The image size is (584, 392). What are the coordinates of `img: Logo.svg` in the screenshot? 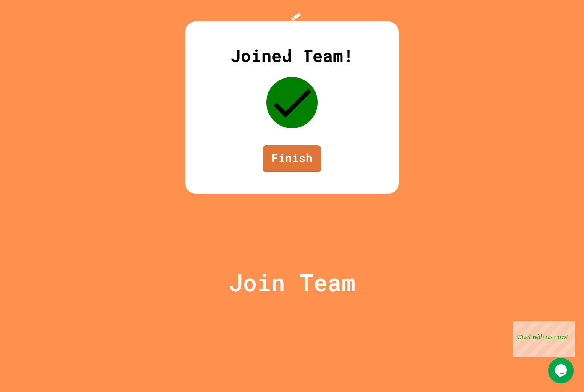 It's located at (292, 34).